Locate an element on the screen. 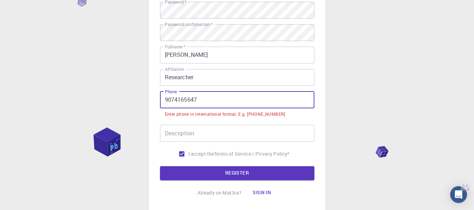  button: Sign in is located at coordinates (261, 193).